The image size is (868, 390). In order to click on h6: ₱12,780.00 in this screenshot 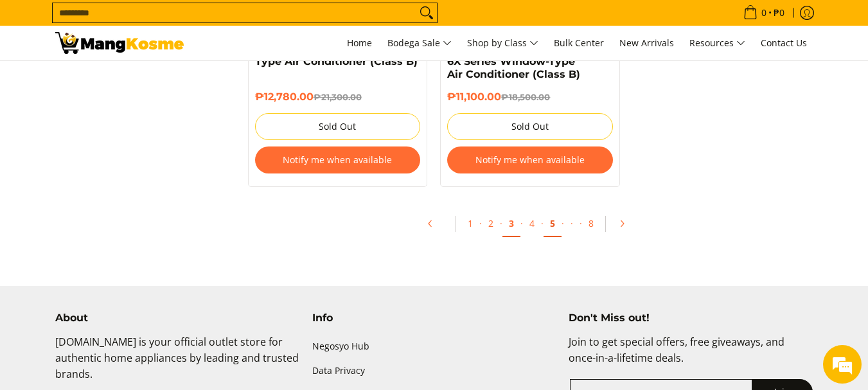, I will do `click(338, 97)`.